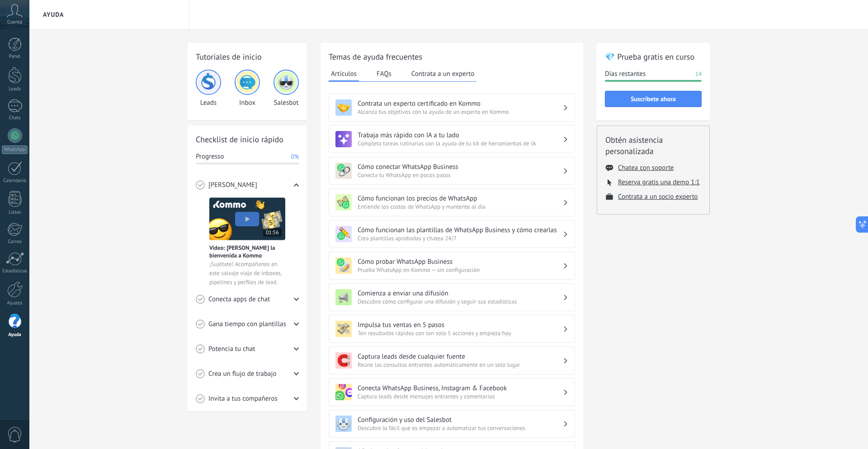  Describe the element at coordinates (15, 22) in the screenshot. I see `span: Cuenta` at that location.